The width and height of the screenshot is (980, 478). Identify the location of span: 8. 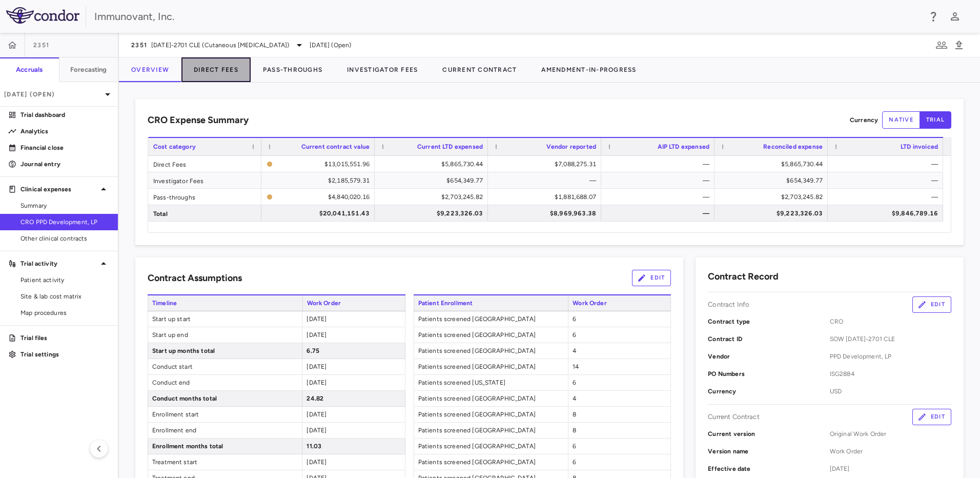
(574, 415).